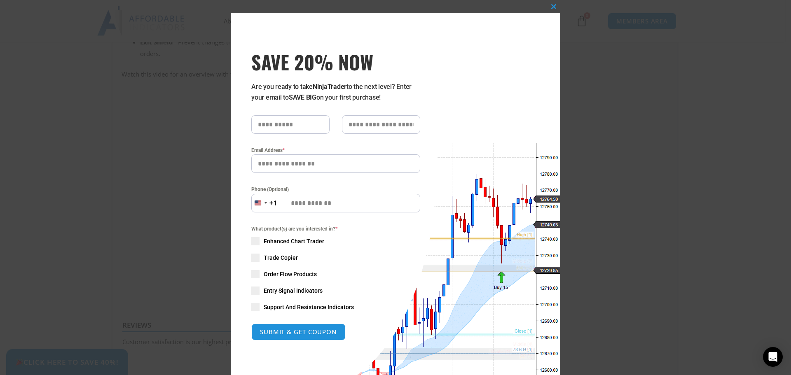 The height and width of the screenshot is (375, 791). What do you see at coordinates (280, 258) in the screenshot?
I see `span: Trade Copier` at bounding box center [280, 258].